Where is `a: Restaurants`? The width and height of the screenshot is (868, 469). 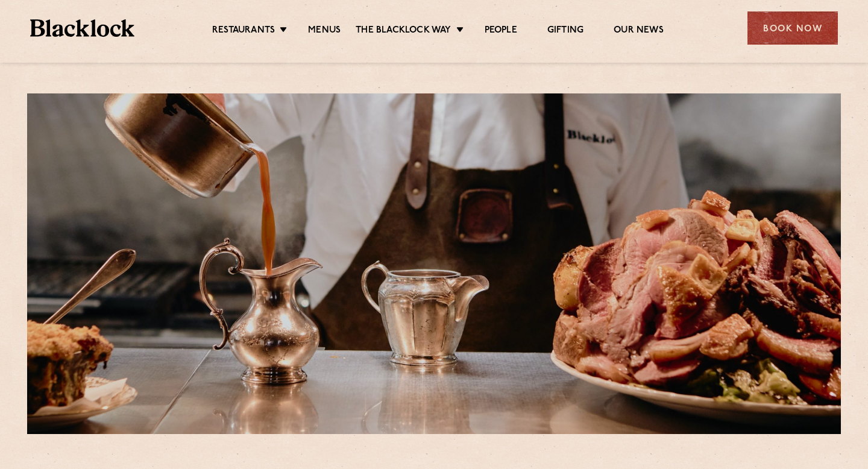 a: Restaurants is located at coordinates (243, 31).